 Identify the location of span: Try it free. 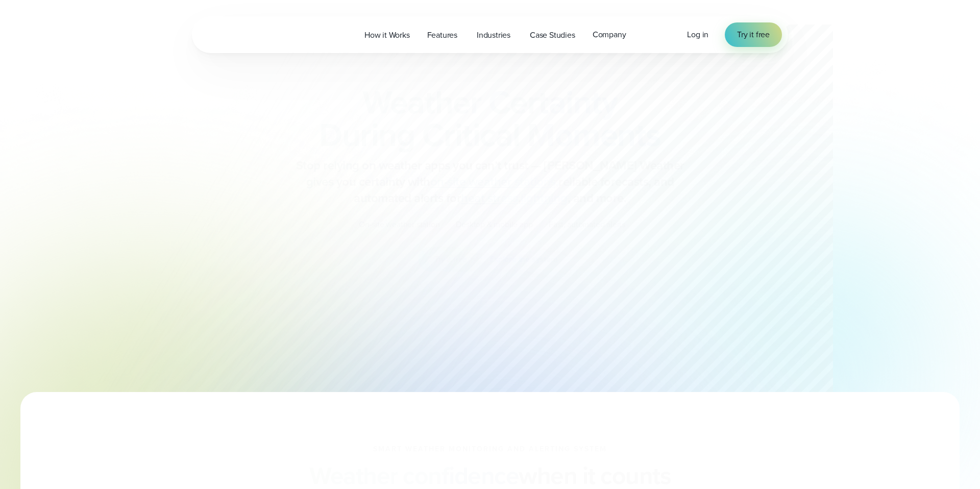
(753, 34).